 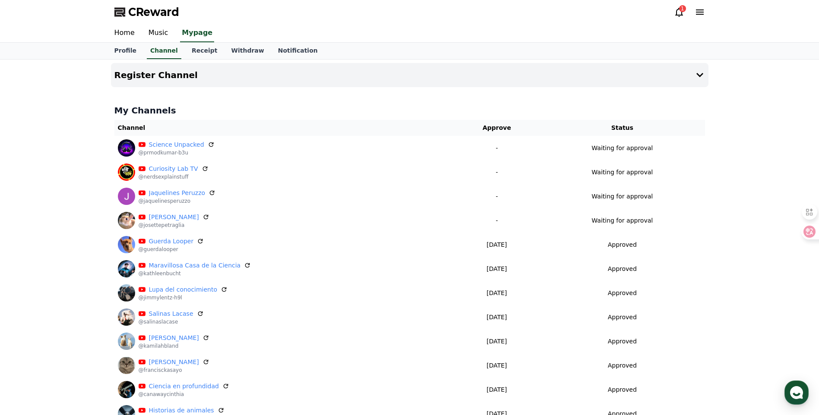 I want to click on button: Register Channel, so click(x=410, y=75).